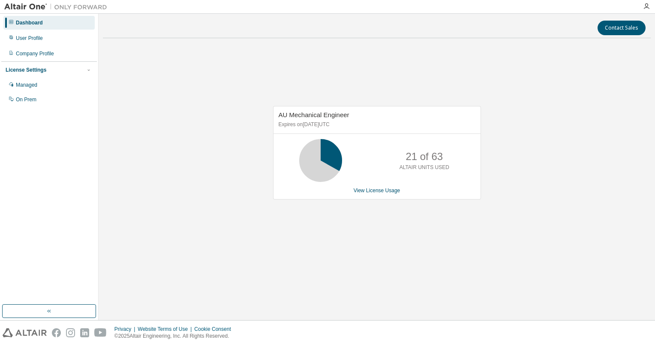 Image resolution: width=655 pixels, height=345 pixels. I want to click on img: linkedin.svg, so click(84, 332).